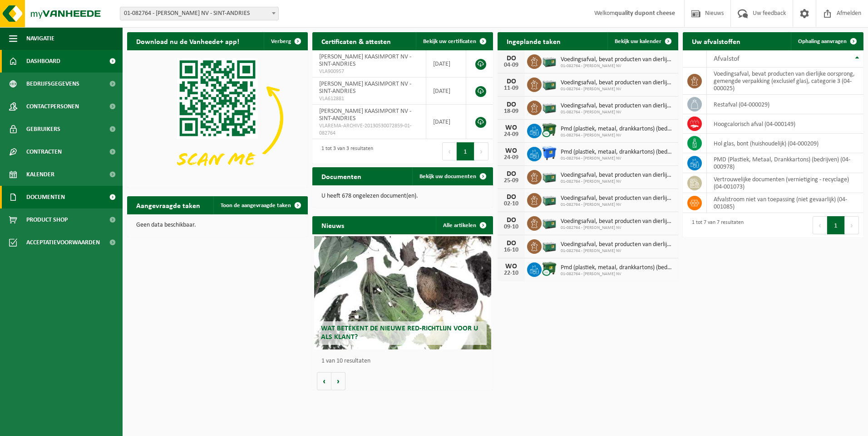 The image size is (868, 436). Describe the element at coordinates (511, 204) in the screenshot. I see `div: 02-10` at that location.